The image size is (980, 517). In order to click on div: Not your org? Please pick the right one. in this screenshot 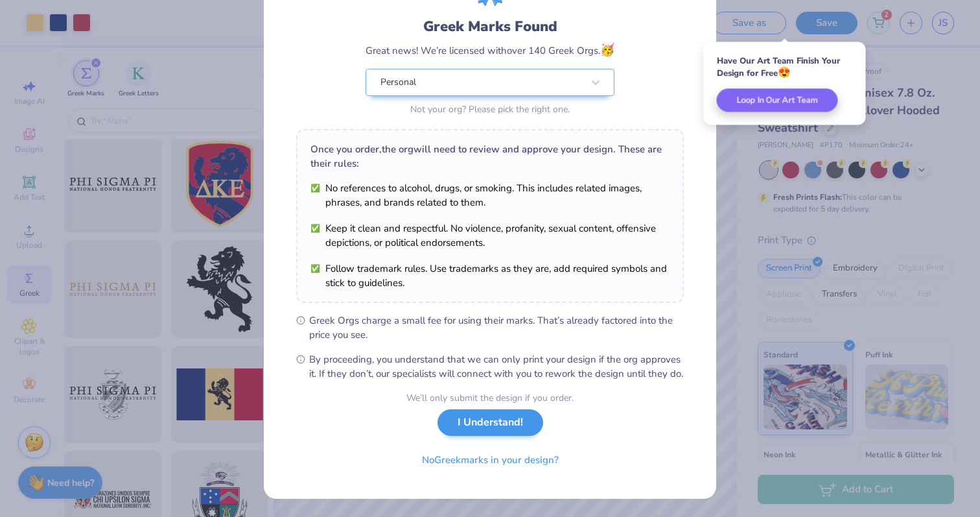, I will do `click(490, 109)`.